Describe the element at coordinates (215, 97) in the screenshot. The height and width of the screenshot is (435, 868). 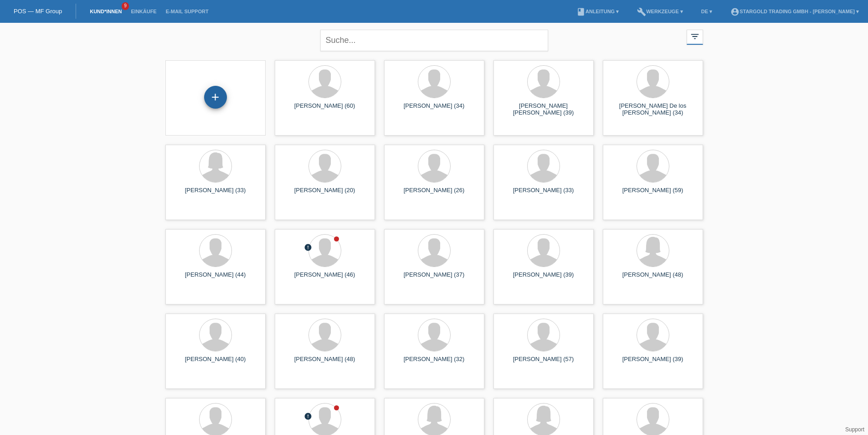
I see `div: Kund*in hinzufügen` at that location.